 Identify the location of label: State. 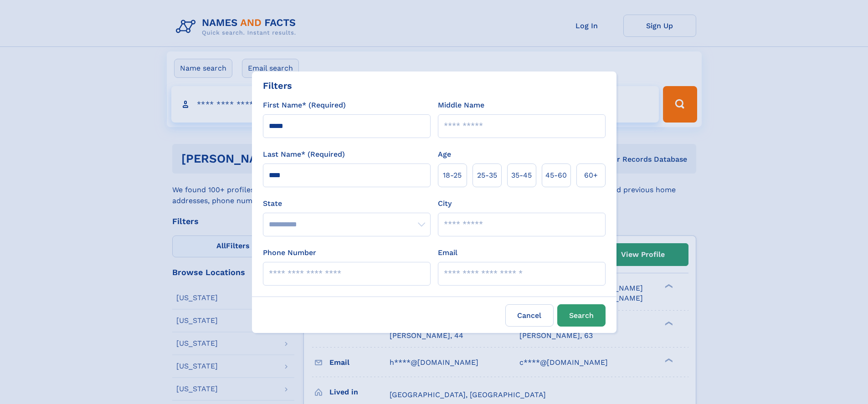
(346, 203).